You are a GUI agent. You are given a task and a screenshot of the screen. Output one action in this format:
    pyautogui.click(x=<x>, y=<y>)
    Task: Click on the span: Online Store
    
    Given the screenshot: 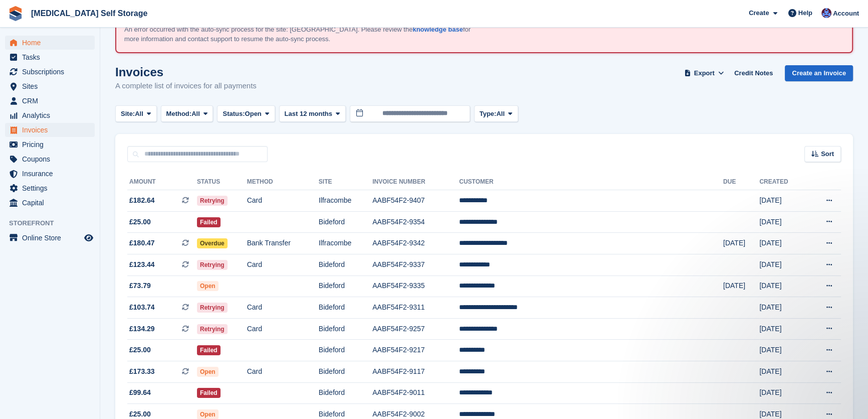 What is the action you would take?
    pyautogui.click(x=52, y=238)
    